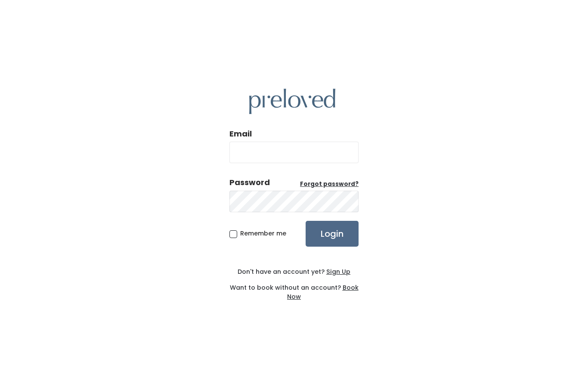  What do you see at coordinates (332, 234) in the screenshot?
I see `input: Login` at bounding box center [332, 234].